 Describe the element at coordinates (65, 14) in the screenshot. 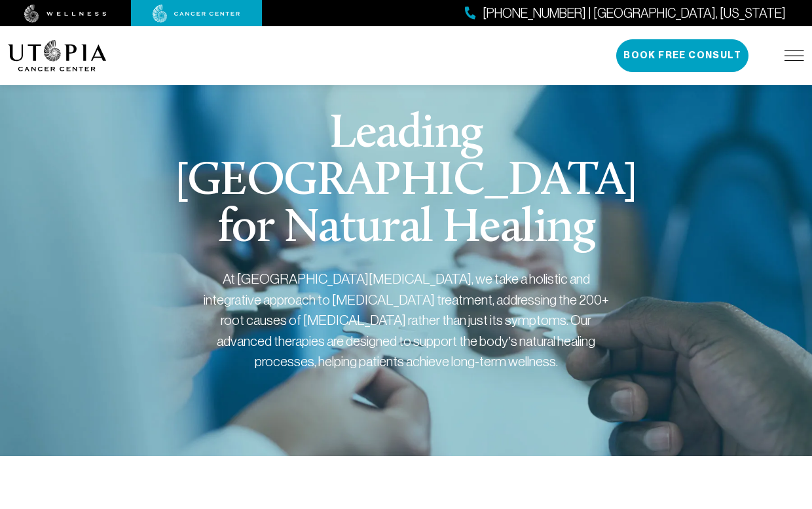

I see `img: wellness` at that location.